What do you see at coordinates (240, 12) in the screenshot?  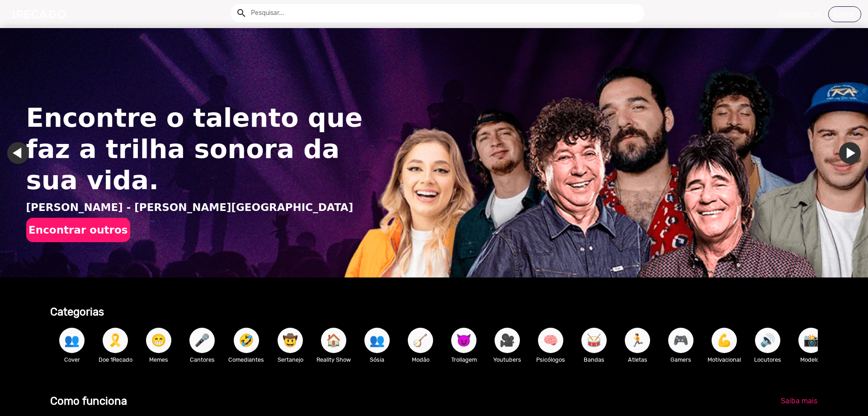 I see `button: Example home icon` at bounding box center [240, 12].